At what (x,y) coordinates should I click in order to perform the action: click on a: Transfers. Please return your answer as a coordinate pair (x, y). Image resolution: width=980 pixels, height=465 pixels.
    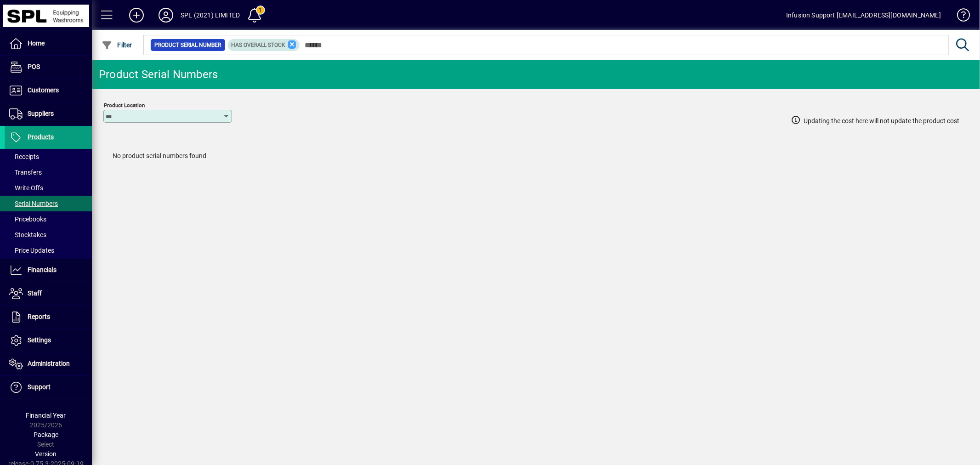
    Looking at the image, I should click on (48, 172).